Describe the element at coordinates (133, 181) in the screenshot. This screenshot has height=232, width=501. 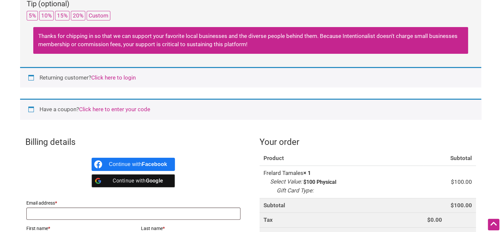
I see `a: Continue with <b>Google</b>` at that location.